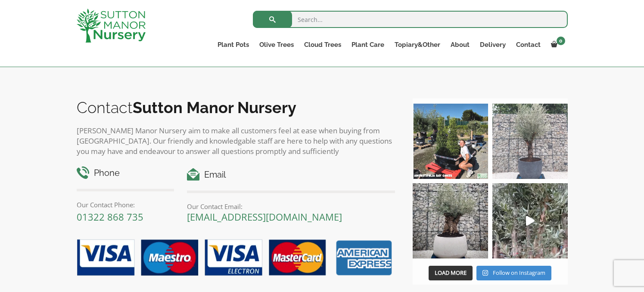  What do you see at coordinates (530, 221) in the screenshot?
I see `img: New arrivals Monday morning of beautiful olive trees 🤩🤩 The weather is beautiful this summer, gre...` at bounding box center [530, 221].